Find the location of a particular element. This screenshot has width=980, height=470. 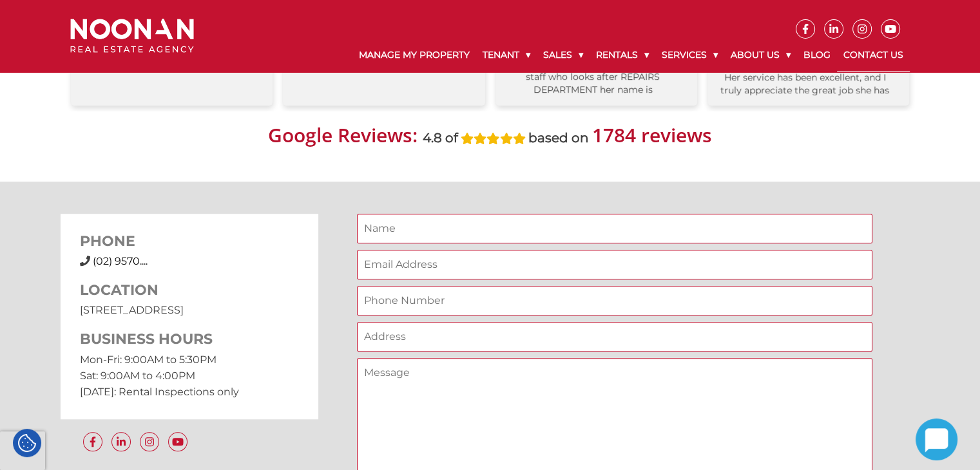

div: Cookie Settings is located at coordinates (27, 443).